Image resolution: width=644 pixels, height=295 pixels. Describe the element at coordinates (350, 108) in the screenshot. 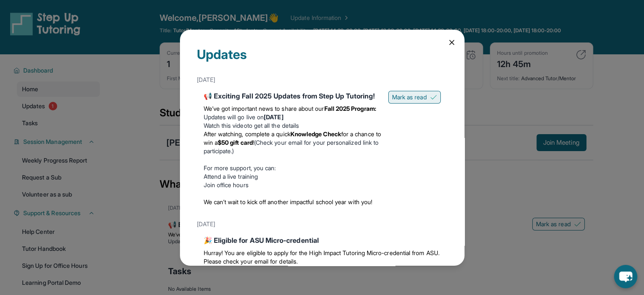

I see `strong: Fall 2025 Program:` at that location.